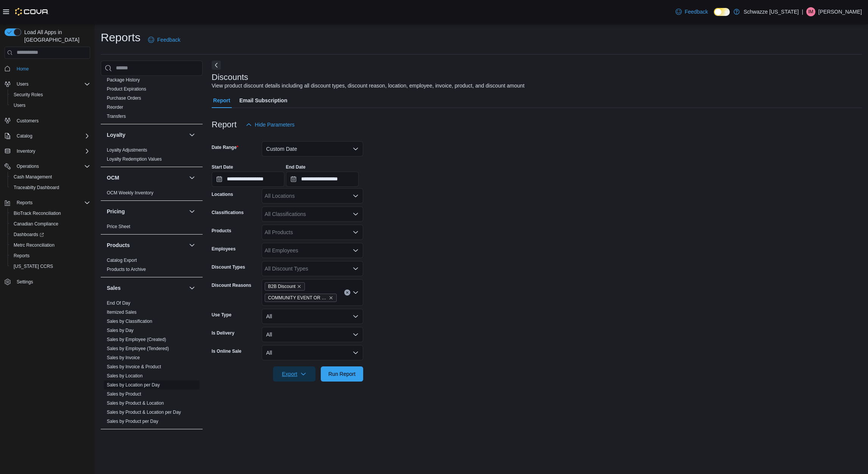 The width and height of the screenshot is (868, 474). Describe the element at coordinates (122, 313) in the screenshot. I see `span: Itemized Sales` at that location.